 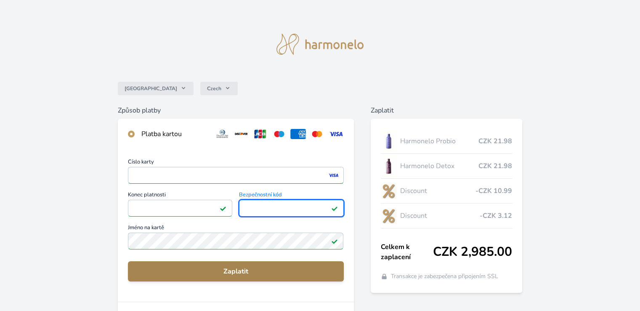 I want to click on img: CLEAN_PROBIO_se_stinem_x-lo.jpg, so click(x=389, y=141).